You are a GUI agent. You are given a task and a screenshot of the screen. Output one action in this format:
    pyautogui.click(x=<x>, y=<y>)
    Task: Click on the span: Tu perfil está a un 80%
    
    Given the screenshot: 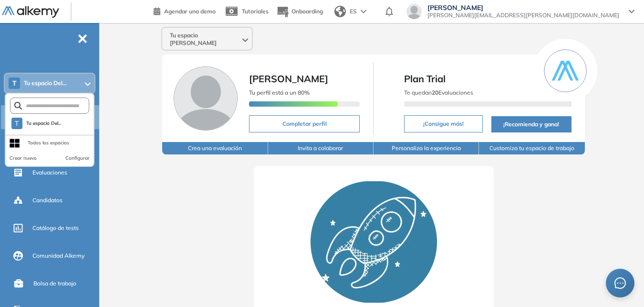 What is the action you would take?
    pyautogui.click(x=279, y=92)
    